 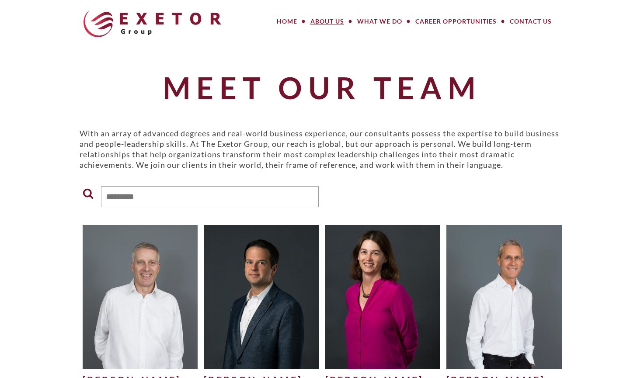 What do you see at coordinates (322, 149) in the screenshot?
I see `p: With an array of advanced degrees and real-world business experience, our consultants possess the...` at bounding box center [322, 149].